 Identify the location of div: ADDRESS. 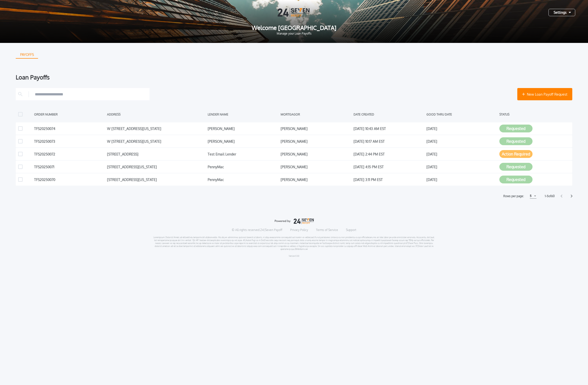
(156, 114).